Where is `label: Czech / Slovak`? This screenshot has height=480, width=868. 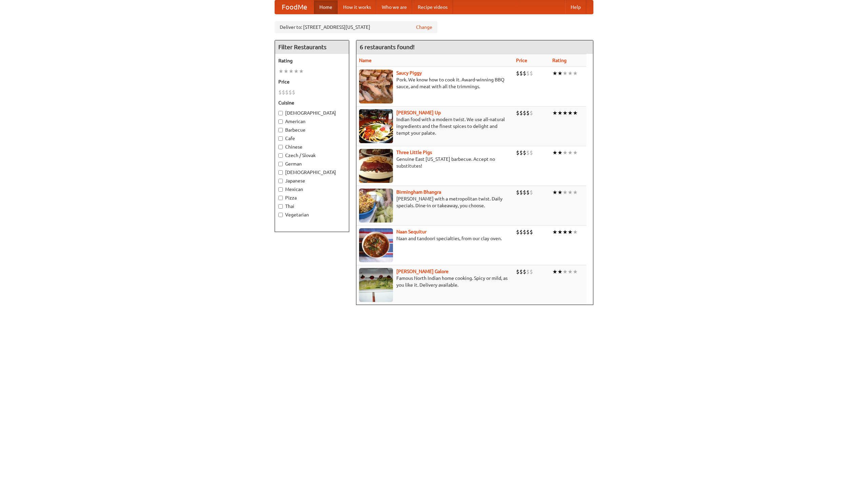
label: Czech / Slovak is located at coordinates (312, 155).